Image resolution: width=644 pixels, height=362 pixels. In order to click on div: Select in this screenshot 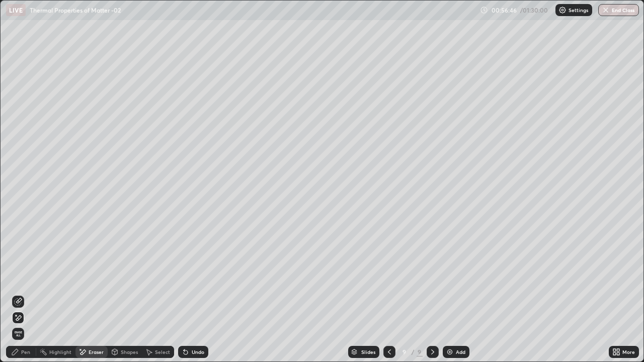, I will do `click(162, 352)`.